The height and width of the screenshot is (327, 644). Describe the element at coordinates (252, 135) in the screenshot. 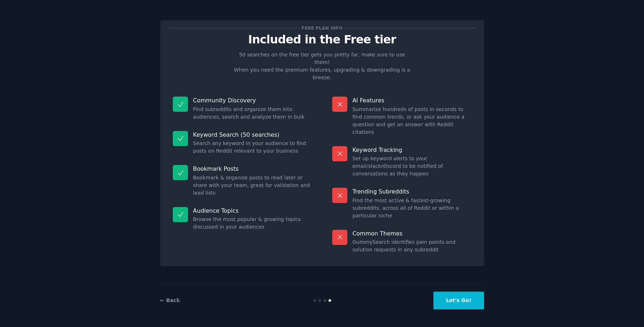

I see `p: Keyword Search (50 searches)` at that location.